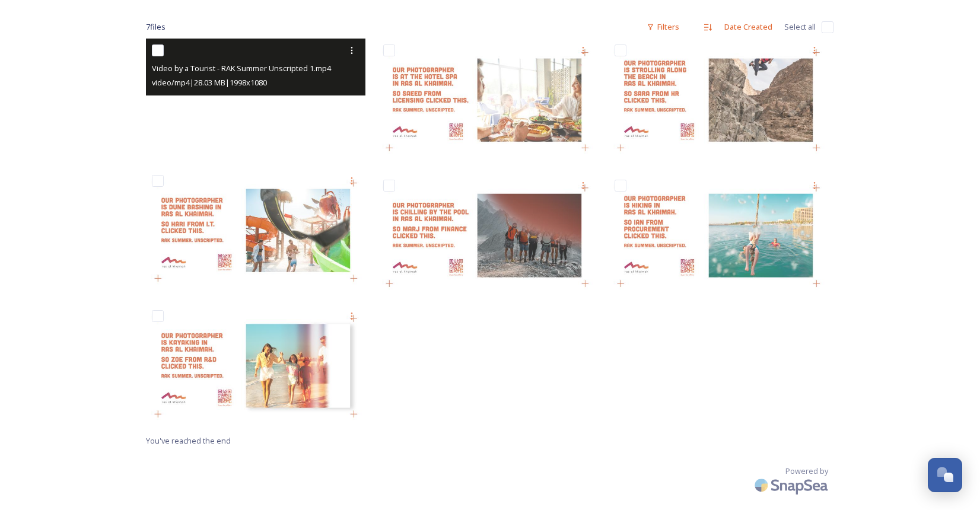 The width and height of the screenshot is (980, 510). What do you see at coordinates (242, 68) in the screenshot?
I see `span: Video by a Tourist - RAK Summer Unscripted 1.mp4` at bounding box center [242, 68].